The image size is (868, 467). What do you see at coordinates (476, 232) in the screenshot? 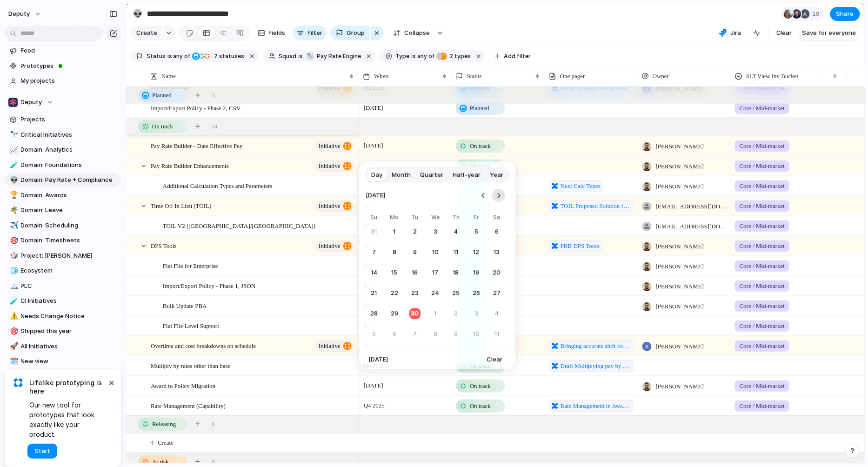
I see `button: Friday, September 5th, 2025` at bounding box center [476, 232].